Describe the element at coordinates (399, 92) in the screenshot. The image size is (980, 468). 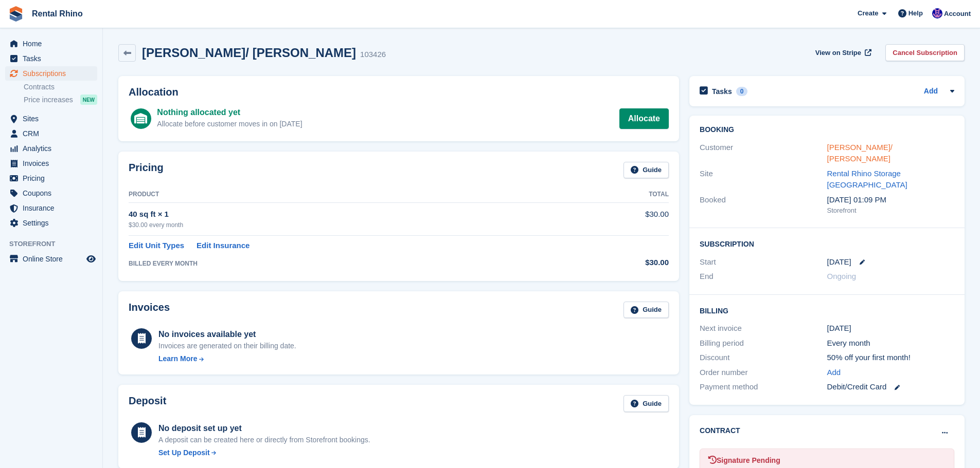
I see `h2: Allocation` at that location.